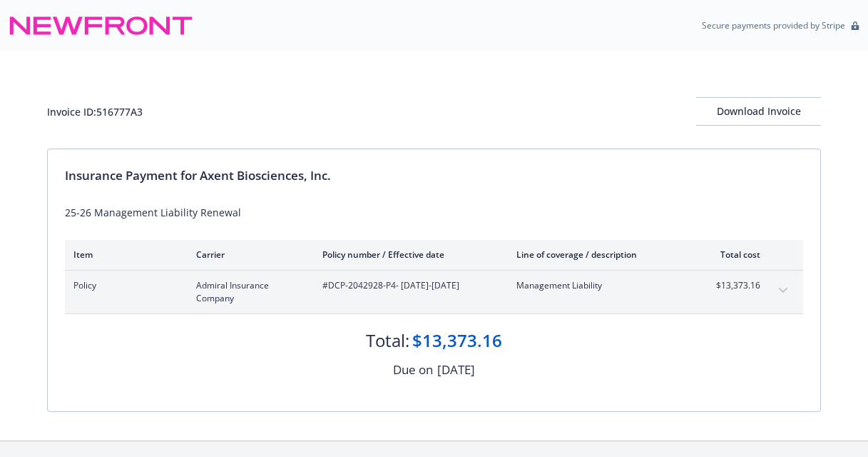 The width and height of the screenshot is (868, 457). What do you see at coordinates (783, 291) in the screenshot?
I see `button: expand content` at bounding box center [783, 291].